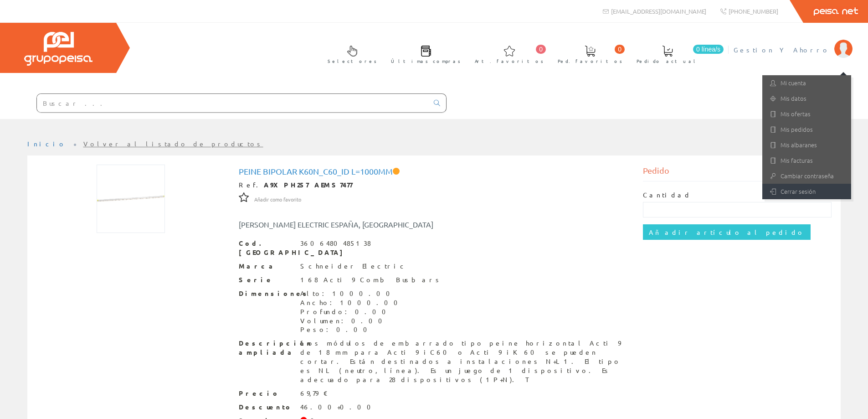 Image resolution: width=868 pixels, height=419 pixels. What do you see at coordinates (352, 303) in the screenshot?
I see `div: Ancho: 1000.00` at bounding box center [352, 303].